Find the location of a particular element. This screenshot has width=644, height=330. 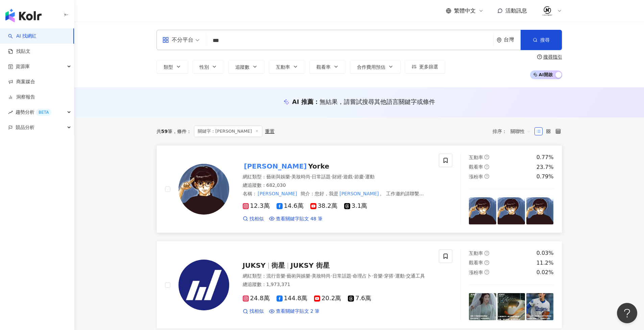

span: 條件 ： is located at coordinates (182, 131).